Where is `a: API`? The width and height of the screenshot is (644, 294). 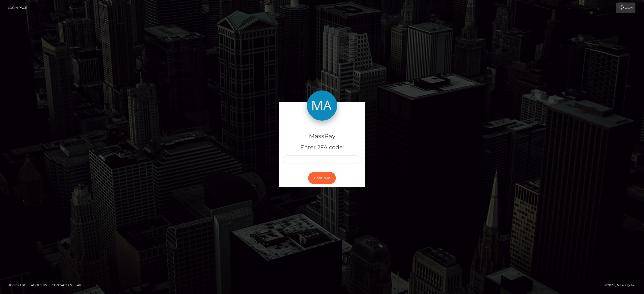
a: API is located at coordinates (80, 285).